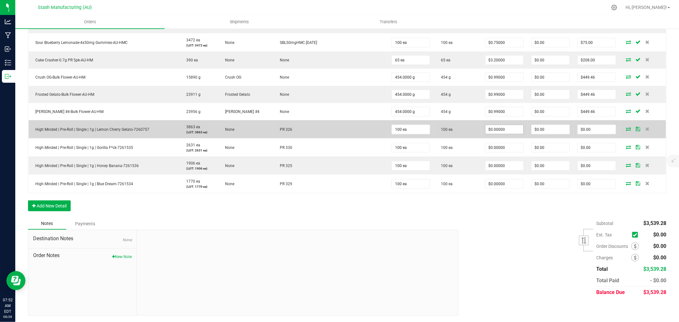 Image resolution: width=679 pixels, height=322 pixels. I want to click on a: Orders, so click(90, 22).